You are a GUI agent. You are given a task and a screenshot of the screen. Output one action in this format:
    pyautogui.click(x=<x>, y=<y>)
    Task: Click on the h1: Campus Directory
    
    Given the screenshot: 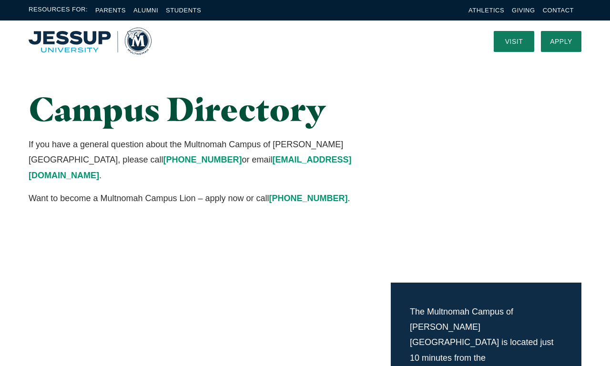 What is the action you would take?
    pyautogui.click(x=210, y=109)
    